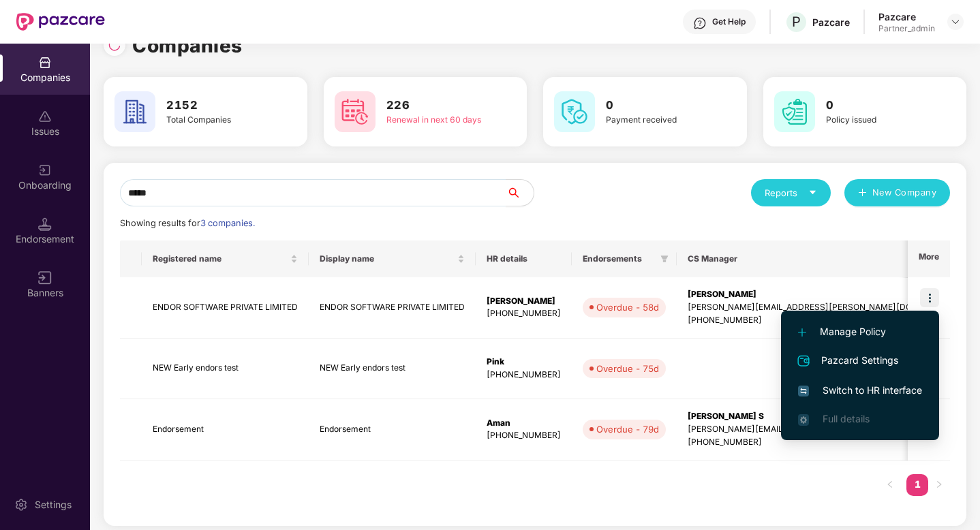  Describe the element at coordinates (519, 193) in the screenshot. I see `span: search` at that location.